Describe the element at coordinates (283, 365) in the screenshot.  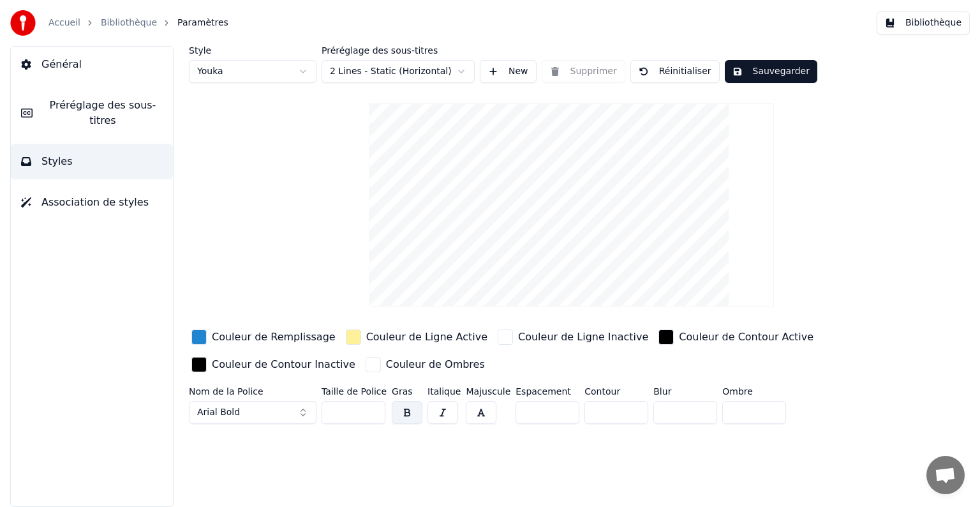
I see `div: Couleur de Contour Inactive` at that location.